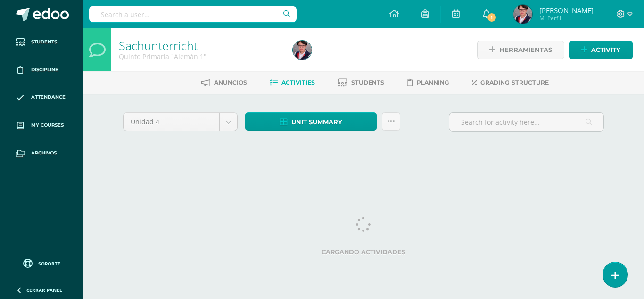  I want to click on span: Archivos, so click(44, 153).